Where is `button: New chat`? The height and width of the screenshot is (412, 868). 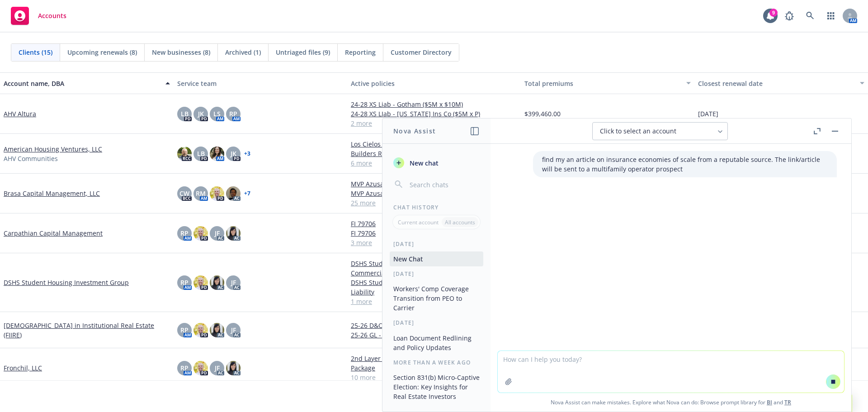
button: New chat is located at coordinates (437, 163).